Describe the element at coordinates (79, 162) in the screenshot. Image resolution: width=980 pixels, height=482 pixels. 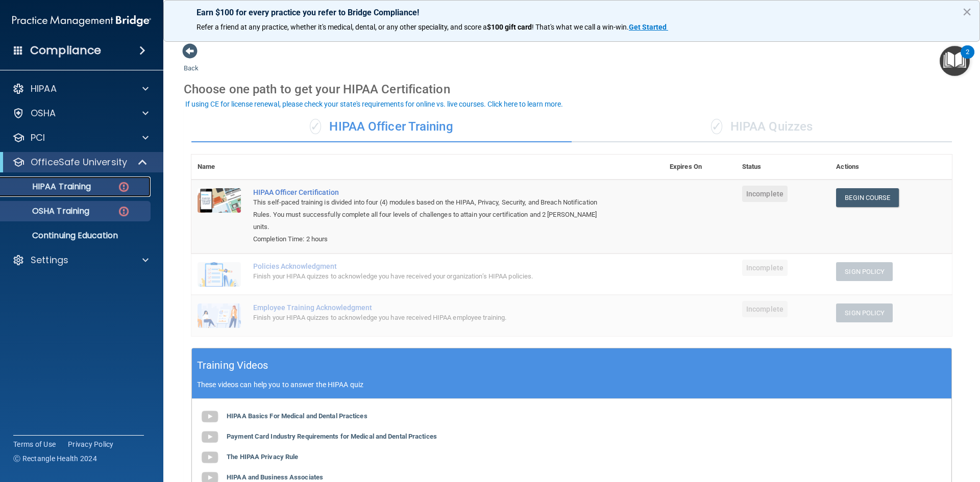
I see `p: OfficeSafe University` at that location.